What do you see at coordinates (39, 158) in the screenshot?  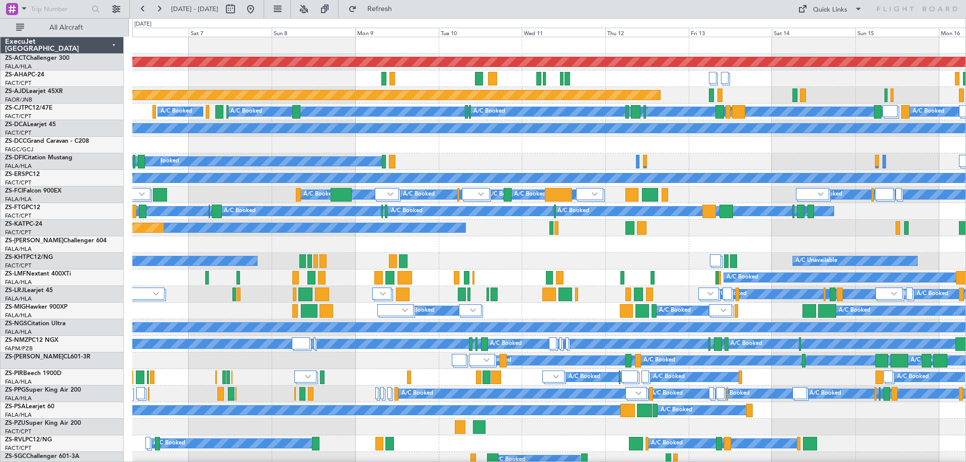 I see `a: ZS-DFICitation Mustang` at bounding box center [39, 158].